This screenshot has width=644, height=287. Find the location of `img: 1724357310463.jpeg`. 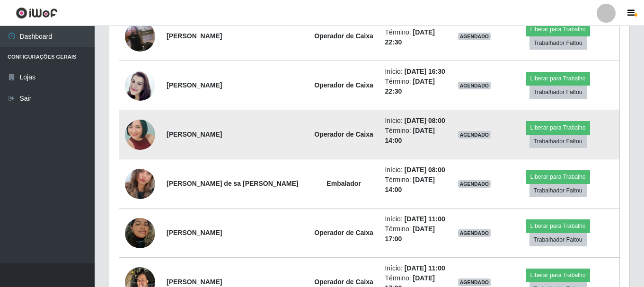

img: 1724357310463.jpeg is located at coordinates (140, 233).